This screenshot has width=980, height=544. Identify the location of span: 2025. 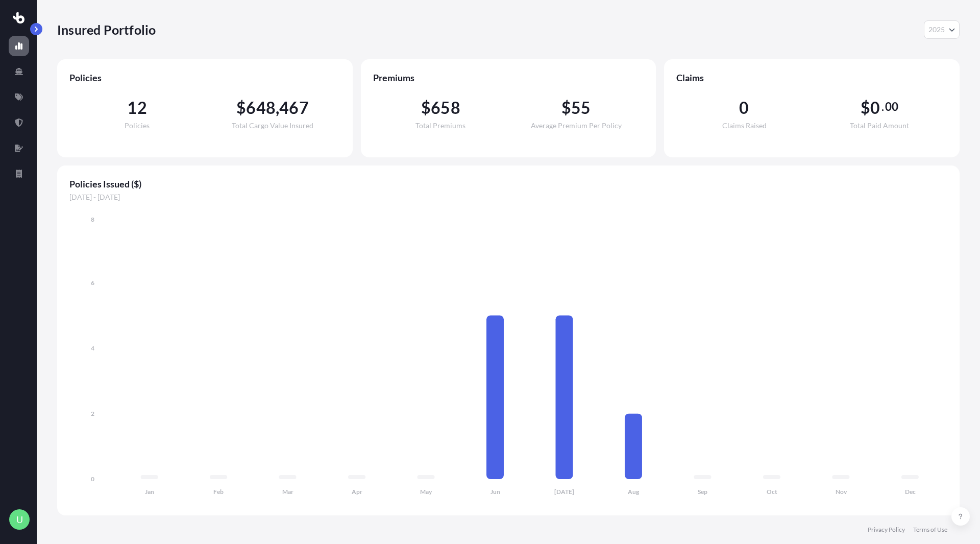
(937, 29).